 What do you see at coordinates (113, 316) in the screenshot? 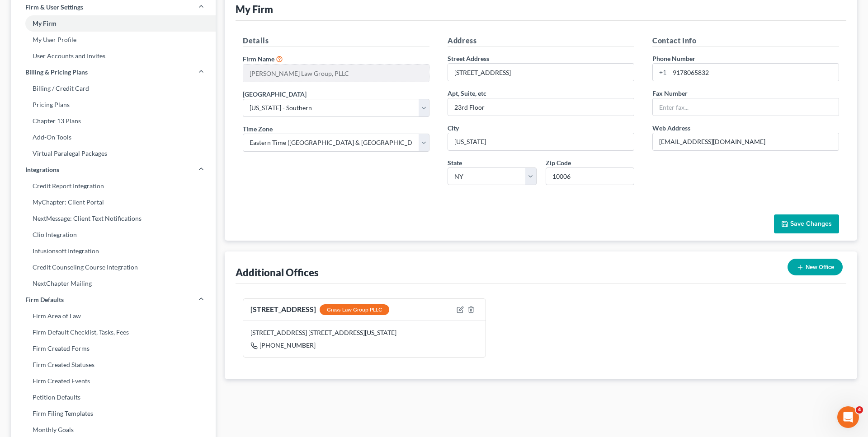
I see `a: Firm Area of Law` at bounding box center [113, 316].